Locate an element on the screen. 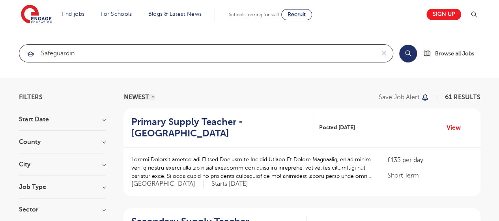  span: Schools looking for staff is located at coordinates (254, 15).